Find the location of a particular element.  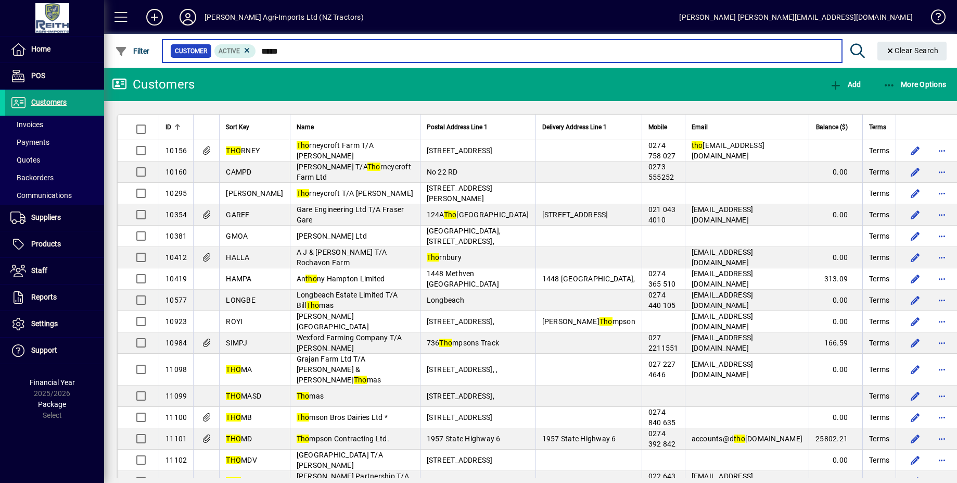

span: 10354 is located at coordinates (176, 214).